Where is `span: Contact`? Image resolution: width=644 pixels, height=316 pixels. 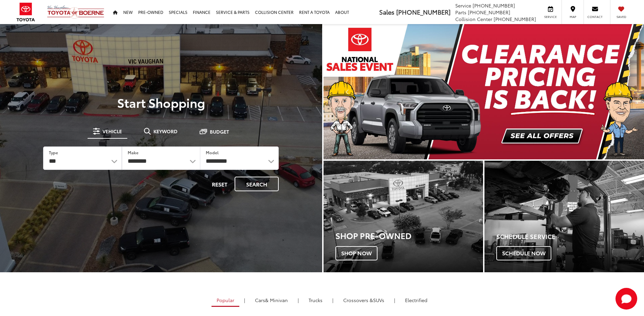 span: Contact is located at coordinates (595, 16).